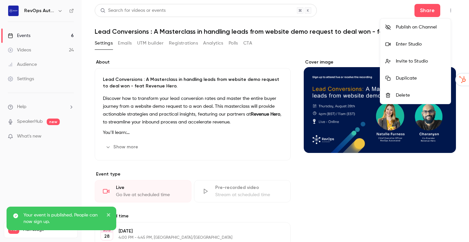 Image resolution: width=469 pixels, height=242 pixels. Describe the element at coordinates (421, 78) in the screenshot. I see `div: Duplicate` at that location.